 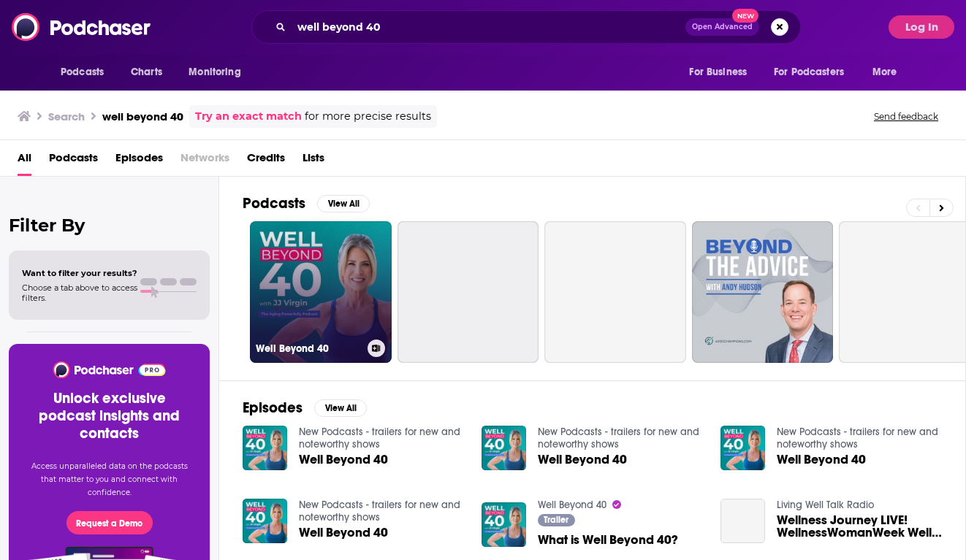 What do you see at coordinates (110, 523) in the screenshot?
I see `button: Request a Demo` at bounding box center [110, 523].